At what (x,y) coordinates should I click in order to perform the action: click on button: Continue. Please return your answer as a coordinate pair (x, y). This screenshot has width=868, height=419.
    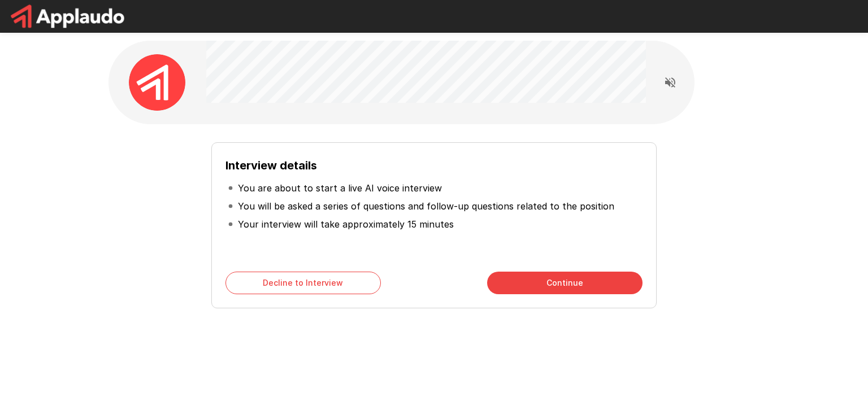
    Looking at the image, I should click on (565, 283).